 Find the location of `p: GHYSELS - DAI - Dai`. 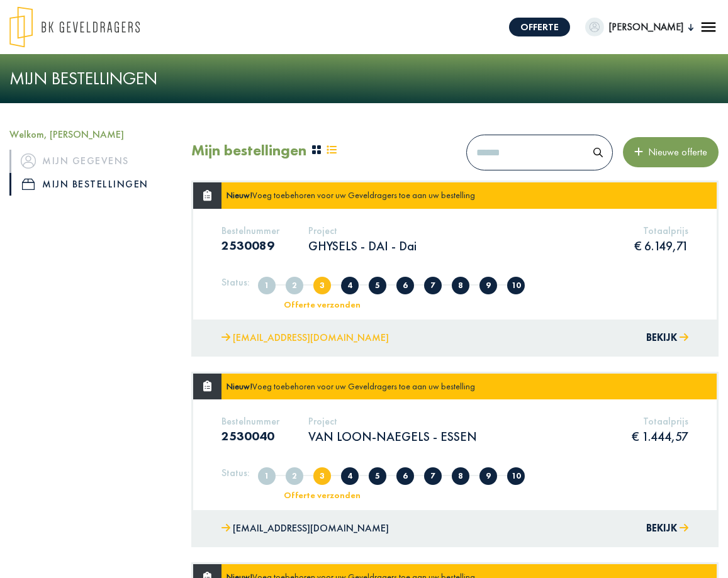

p: GHYSELS - DAI - Dai is located at coordinates (363, 246).